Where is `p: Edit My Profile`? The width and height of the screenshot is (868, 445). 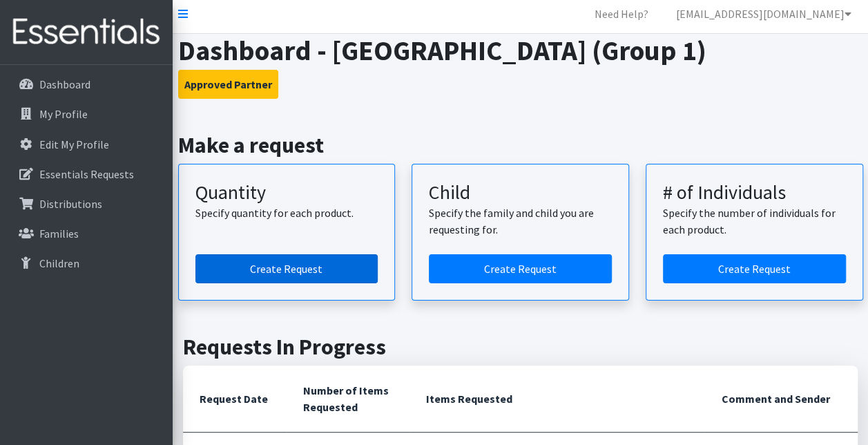
p: Edit My Profile is located at coordinates (74, 144).